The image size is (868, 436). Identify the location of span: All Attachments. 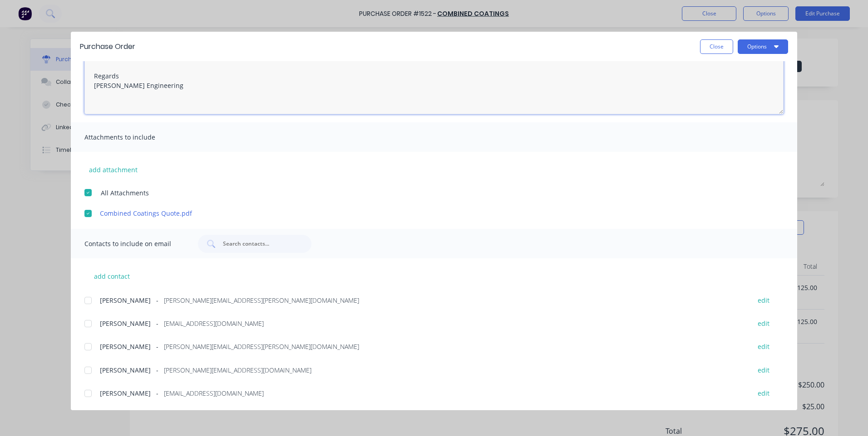
(125, 193).